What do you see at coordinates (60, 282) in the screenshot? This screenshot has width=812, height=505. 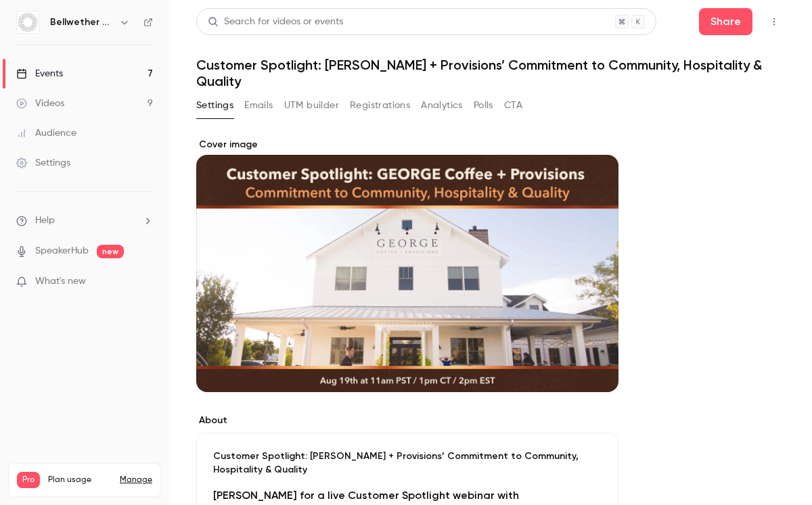 I see `span: What's new` at bounding box center [60, 282].